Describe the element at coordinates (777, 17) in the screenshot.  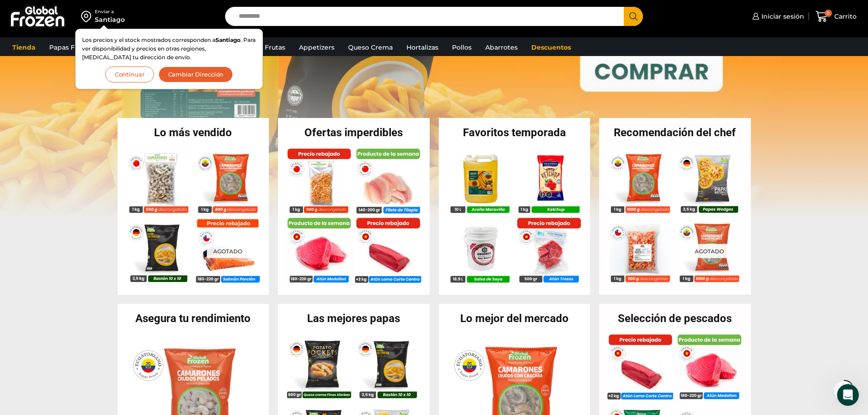
I see `a: Iniciar sesión` at that location.